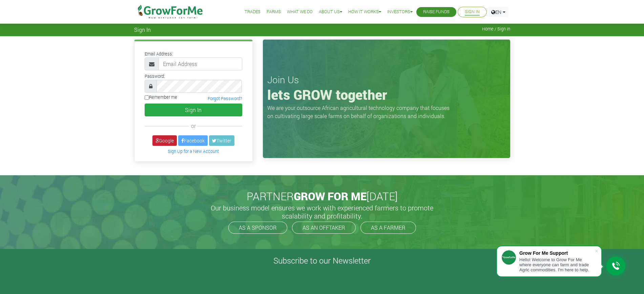 The image size is (644, 294). What do you see at coordinates (193, 151) in the screenshot?
I see `a: Sign Up for a New Account` at bounding box center [193, 151].